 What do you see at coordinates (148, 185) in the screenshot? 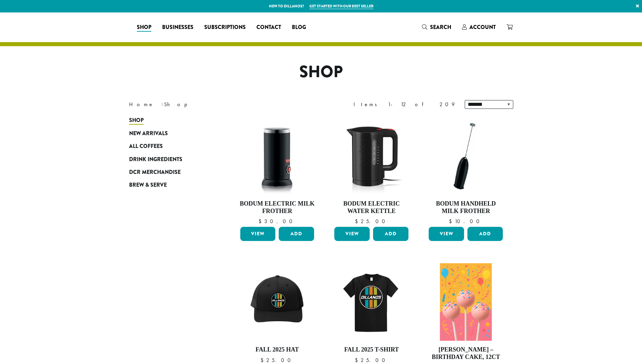
I see `span: Brew & Serve` at bounding box center [148, 185].